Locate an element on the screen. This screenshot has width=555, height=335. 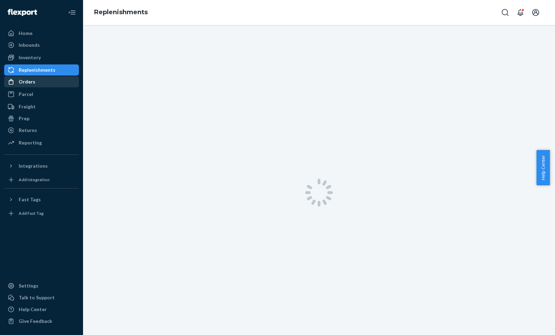
a: Home is located at coordinates (42, 33).